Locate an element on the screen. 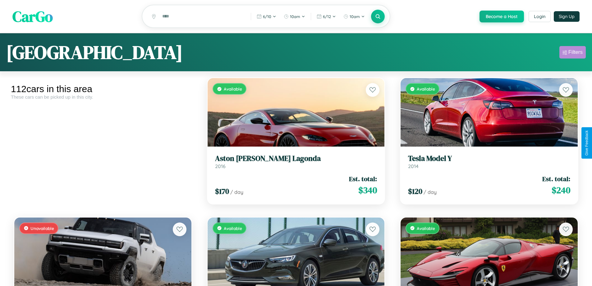  h3: Tesla Model Y is located at coordinates (489, 158).